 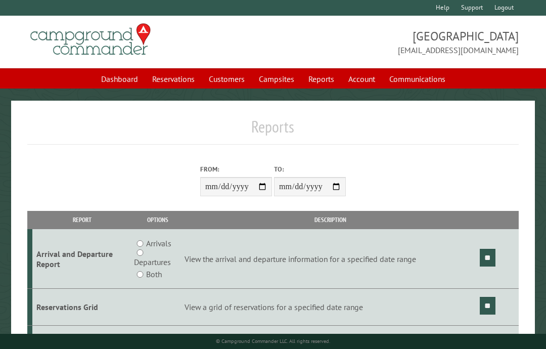 What do you see at coordinates (310, 169) in the screenshot?
I see `label: To:` at bounding box center [310, 169].